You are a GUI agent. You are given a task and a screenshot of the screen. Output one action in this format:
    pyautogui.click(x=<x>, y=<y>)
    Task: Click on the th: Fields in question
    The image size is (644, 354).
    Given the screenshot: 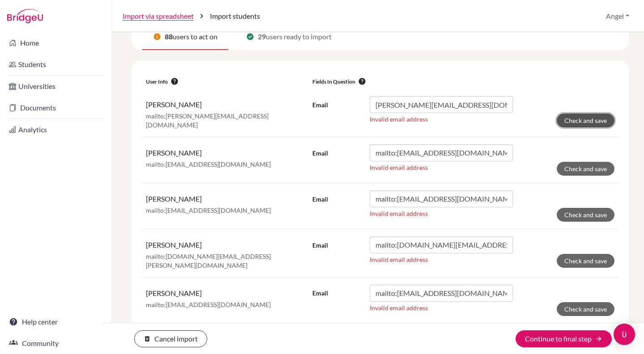 What is the action you would take?
    pyautogui.click(x=464, y=80)
    